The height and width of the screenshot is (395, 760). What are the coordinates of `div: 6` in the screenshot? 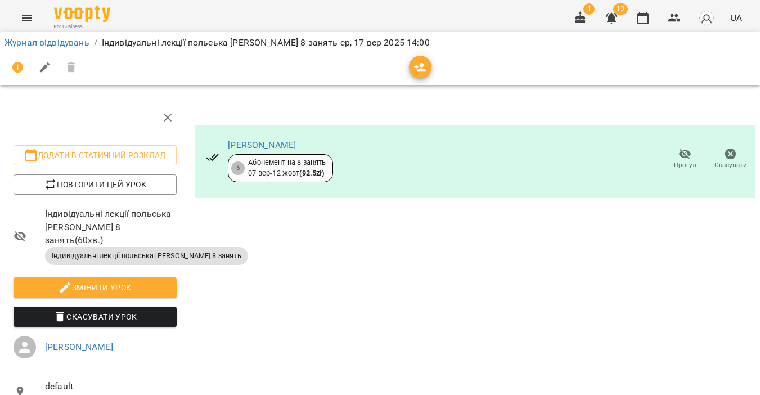 It's located at (238, 168).